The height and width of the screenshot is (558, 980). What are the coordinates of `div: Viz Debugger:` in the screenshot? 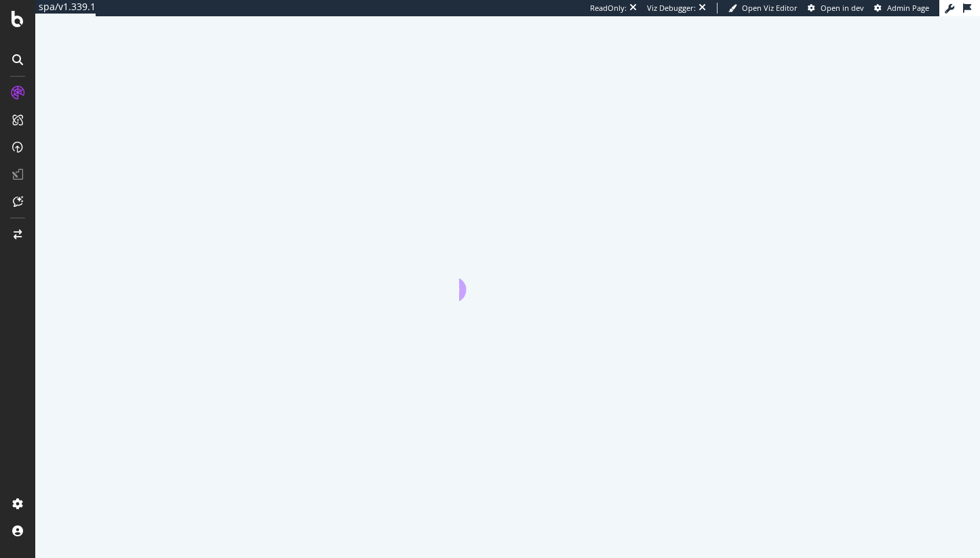 It's located at (672, 8).